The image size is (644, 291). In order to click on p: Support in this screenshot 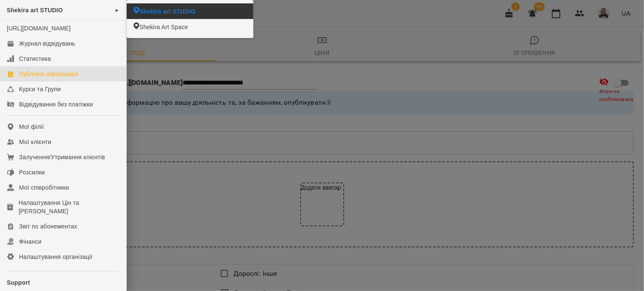, I will do `click(63, 283)`.